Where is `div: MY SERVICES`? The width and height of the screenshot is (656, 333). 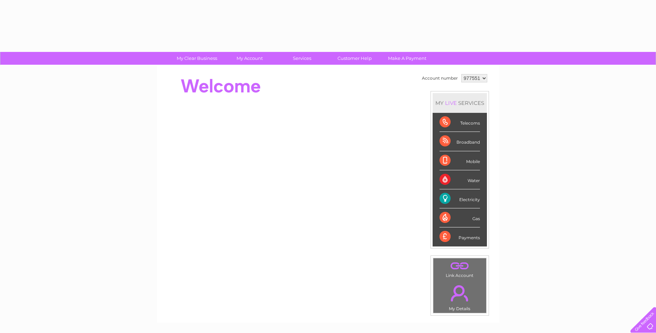 div: MY SERVICES is located at coordinates (460, 103).